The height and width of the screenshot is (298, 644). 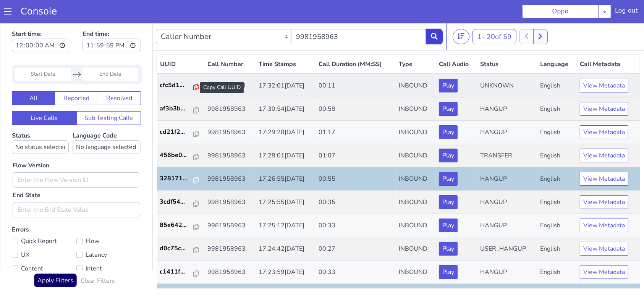 I want to click on div: Log out, so click(x=626, y=12).